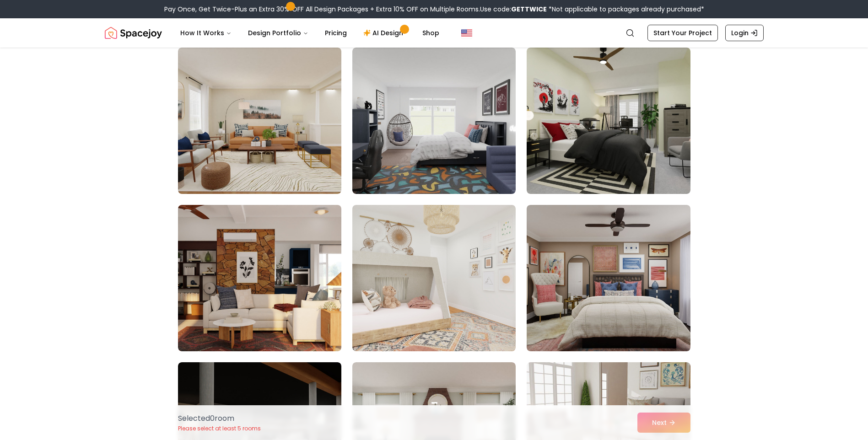 The height and width of the screenshot is (440, 868). I want to click on a: Spacejoy, so click(133, 33).